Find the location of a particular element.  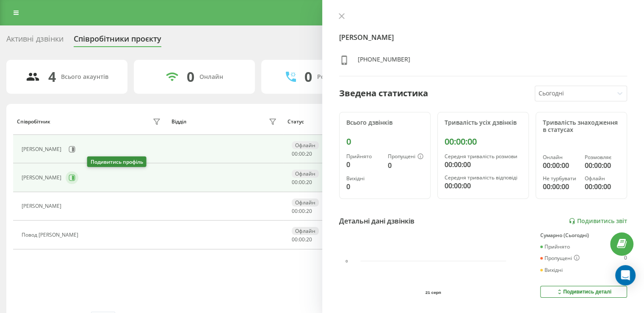

div: Середня тривалість відповіді is located at coordinates (483, 177).